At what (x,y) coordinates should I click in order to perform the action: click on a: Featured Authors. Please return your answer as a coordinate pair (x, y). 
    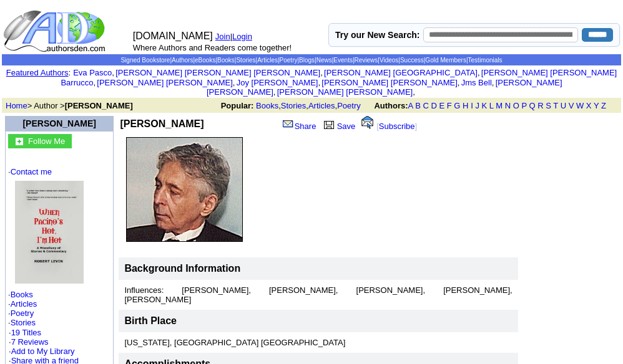
    Looking at the image, I should click on (37, 72).